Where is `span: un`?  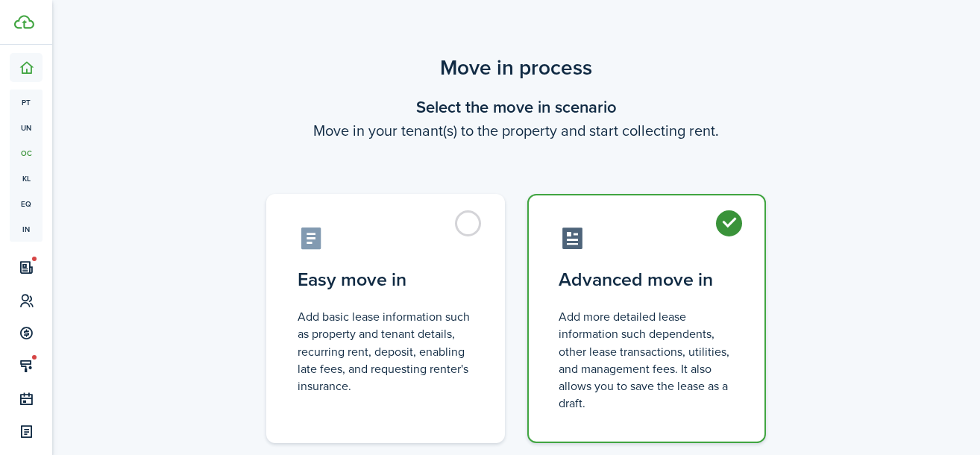 span: un is located at coordinates (26, 127).